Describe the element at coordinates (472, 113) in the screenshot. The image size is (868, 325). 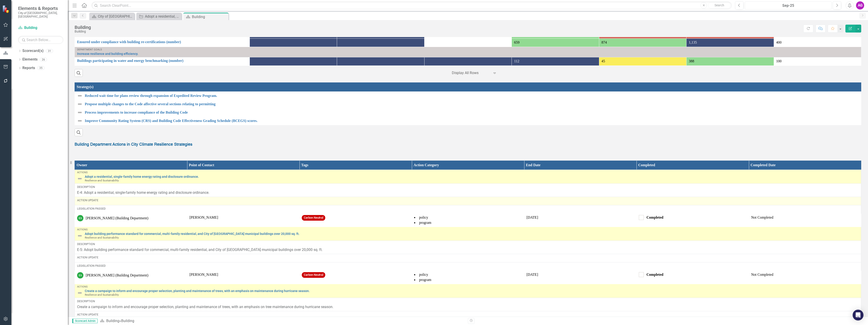
I see `a: Process improvements to increase compliance of the Building Code` at that location.